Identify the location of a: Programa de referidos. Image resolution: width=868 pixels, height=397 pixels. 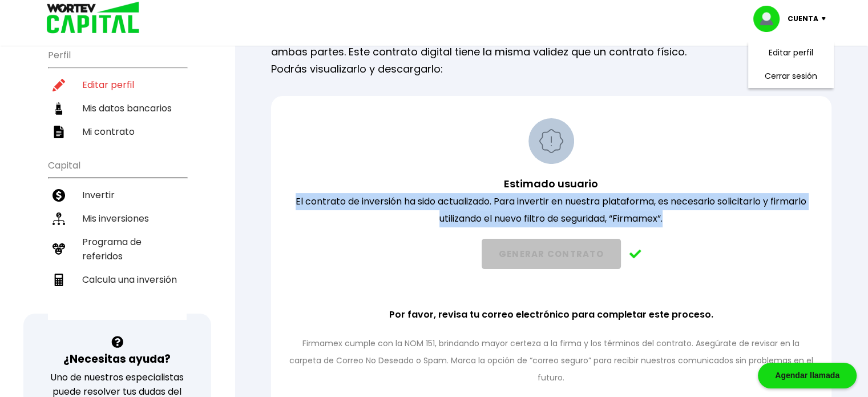
(117, 249).